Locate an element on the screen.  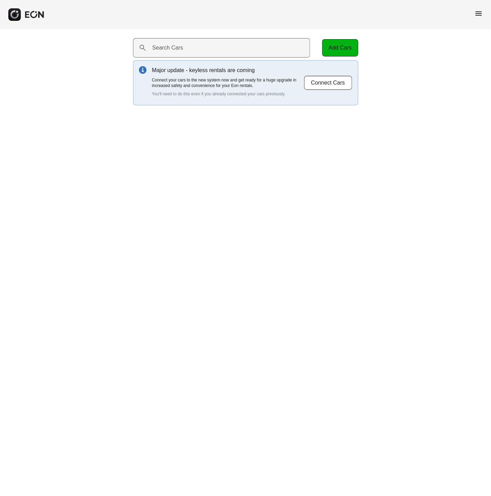
img: info is located at coordinates (143, 70).